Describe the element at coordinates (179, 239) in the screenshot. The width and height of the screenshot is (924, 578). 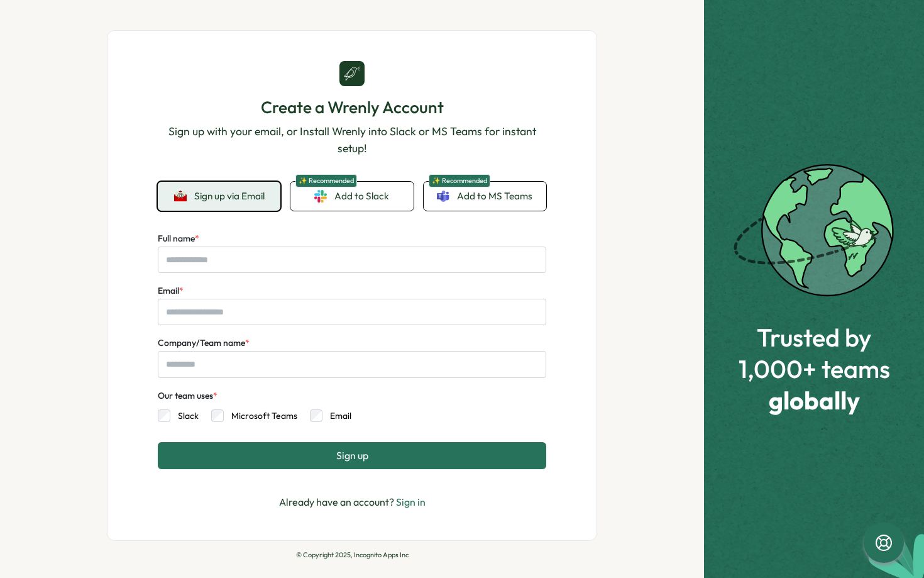
I see `label: Full name` at that location.